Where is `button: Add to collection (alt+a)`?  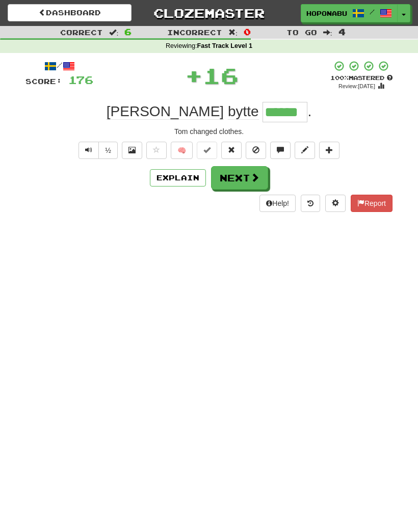 button: Add to collection (alt+a) is located at coordinates (329, 150).